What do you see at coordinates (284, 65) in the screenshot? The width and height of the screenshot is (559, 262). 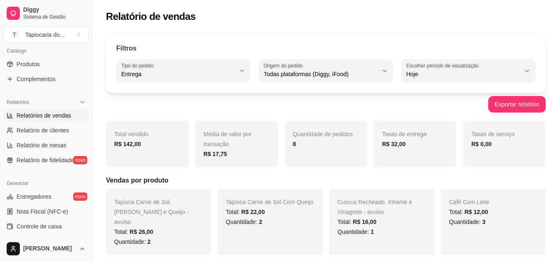 I see `label: Origem do pedido` at bounding box center [284, 65].